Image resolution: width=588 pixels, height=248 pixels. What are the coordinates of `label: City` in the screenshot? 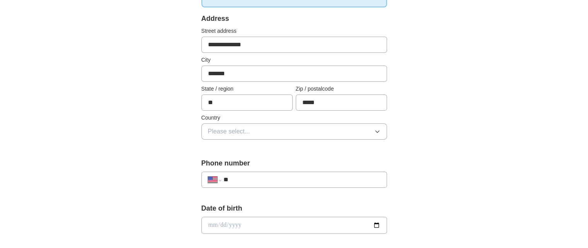 It's located at (294, 60).